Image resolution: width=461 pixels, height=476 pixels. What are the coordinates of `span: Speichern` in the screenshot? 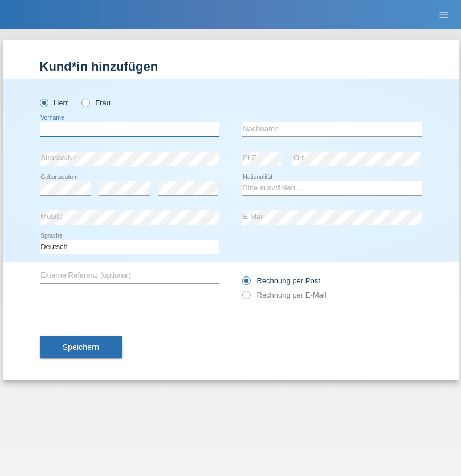 It's located at (81, 347).